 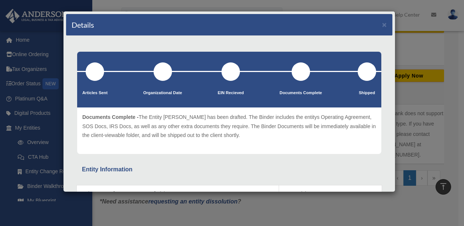 I want to click on p: Organizational Date, so click(x=162, y=93).